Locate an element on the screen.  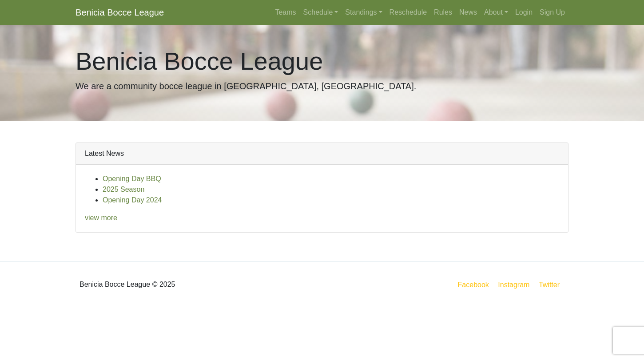
a: Standings is located at coordinates (363, 12).